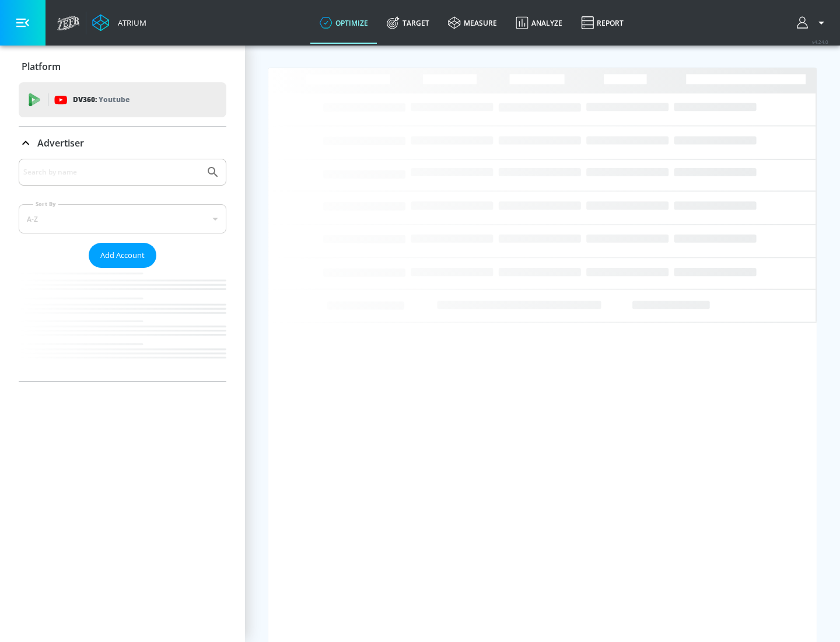 This screenshot has width=840, height=642. I want to click on a: Report, so click(602, 23).